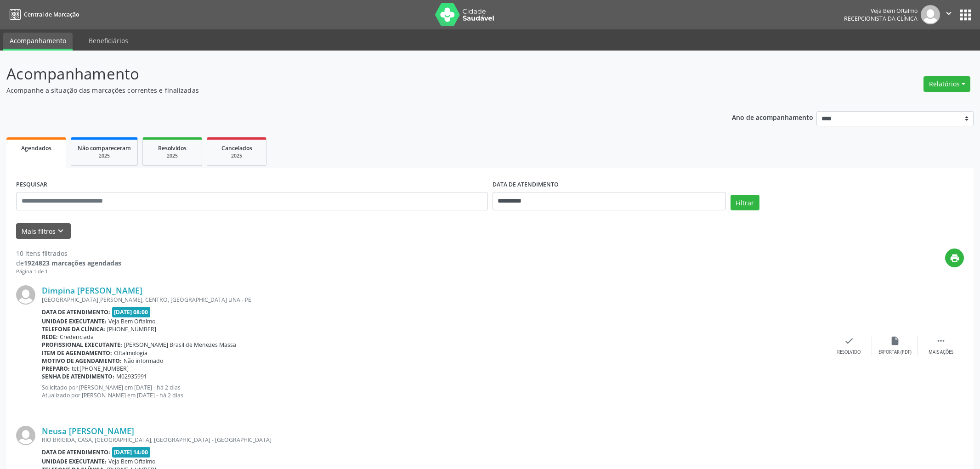  Describe the element at coordinates (50, 337) in the screenshot. I see `b: Rede:` at that location.